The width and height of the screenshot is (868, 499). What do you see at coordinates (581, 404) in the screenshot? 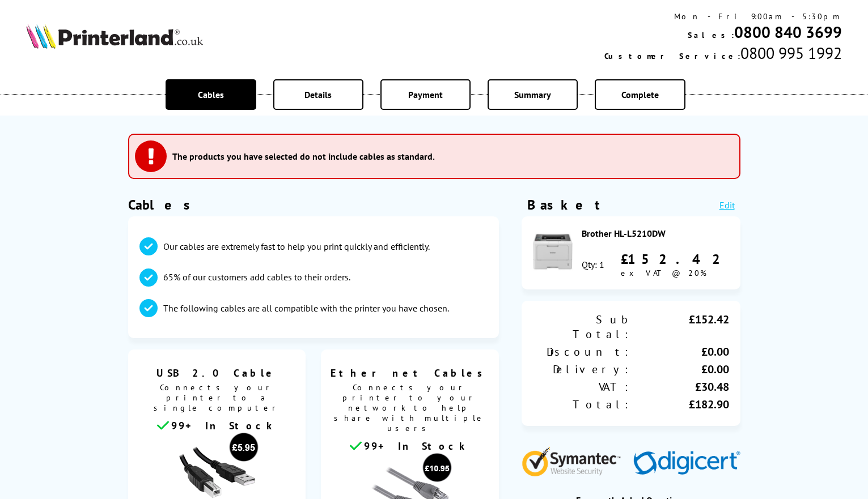
I see `div: Total:` at bounding box center [581, 404].